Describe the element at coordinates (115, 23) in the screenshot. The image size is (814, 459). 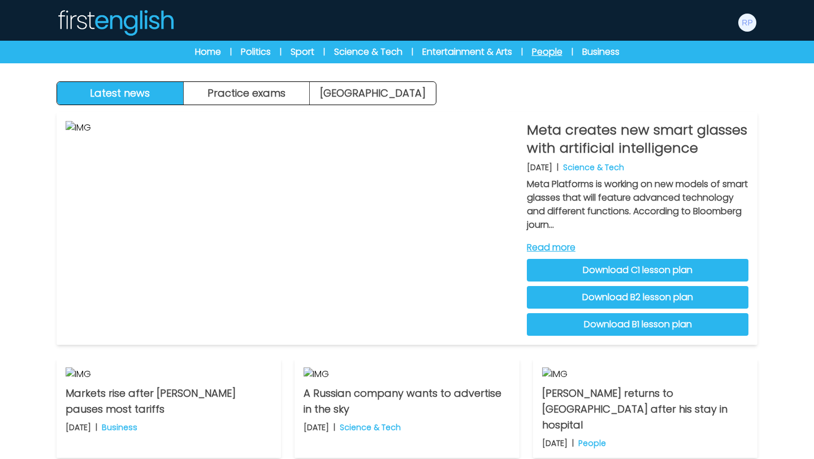
I see `a: Logo` at that location.